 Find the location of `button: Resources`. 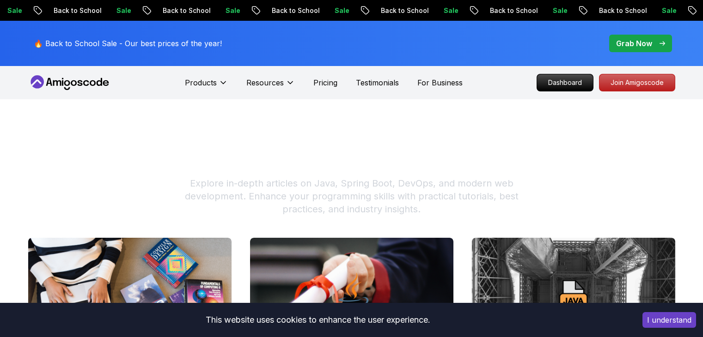

button: Resources is located at coordinates (270, 86).